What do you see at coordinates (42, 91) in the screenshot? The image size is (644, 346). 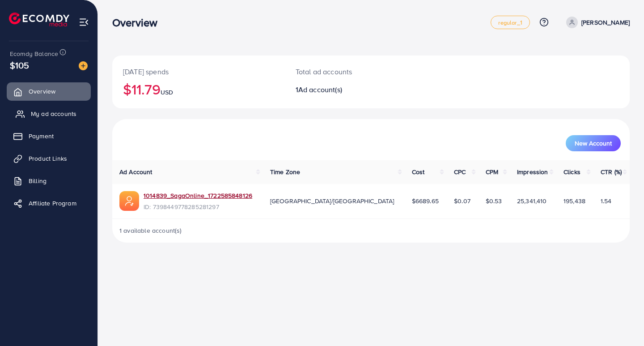 I see `span: Overview` at bounding box center [42, 91].